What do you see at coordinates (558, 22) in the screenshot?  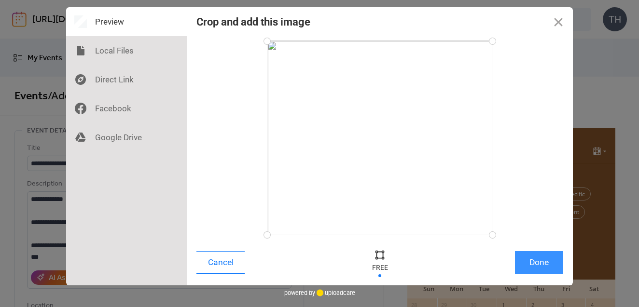 I see `button: Close` at bounding box center [558, 22].